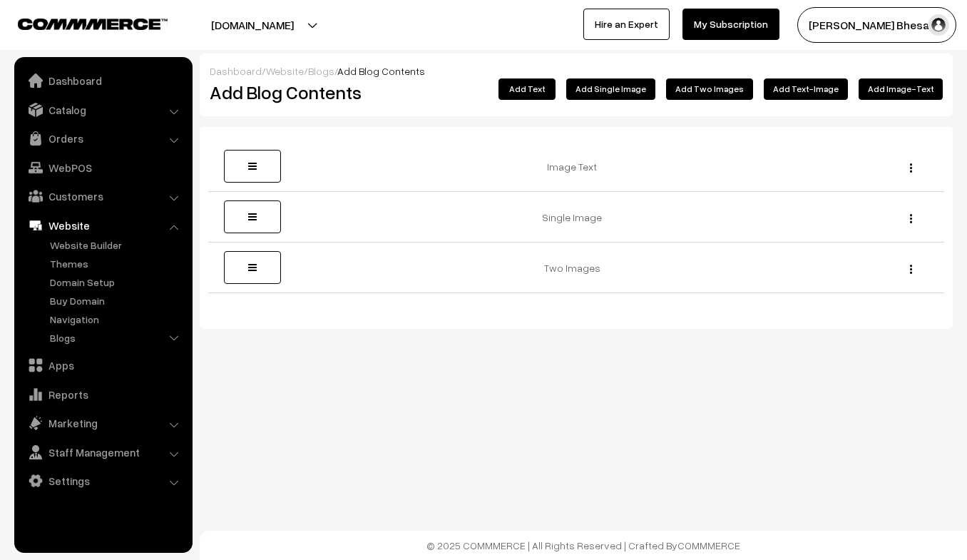 The height and width of the screenshot is (560, 967). Describe the element at coordinates (577, 217) in the screenshot. I see `td: Single Image` at that location.